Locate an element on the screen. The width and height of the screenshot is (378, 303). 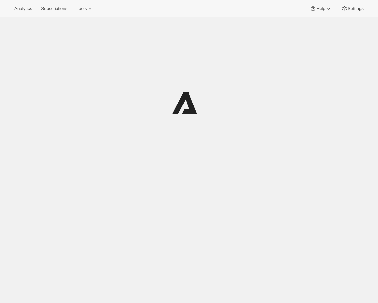
button: Settings is located at coordinates (352, 9).